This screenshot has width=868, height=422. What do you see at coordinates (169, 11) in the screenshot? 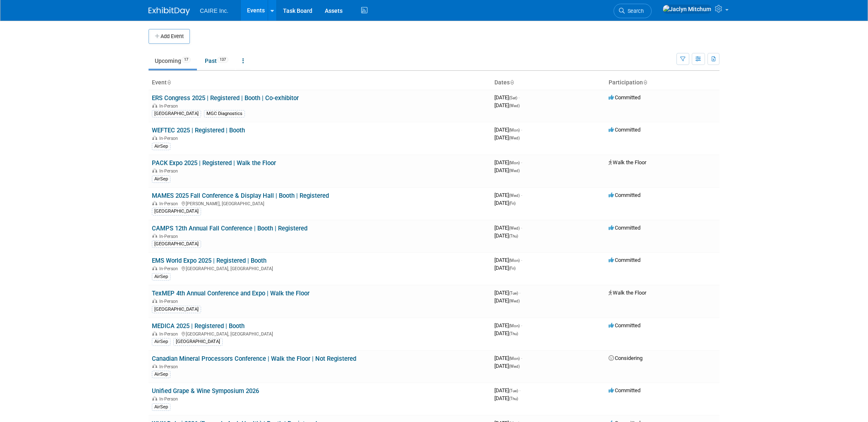
I see `img: ExhibitDay` at bounding box center [169, 11].